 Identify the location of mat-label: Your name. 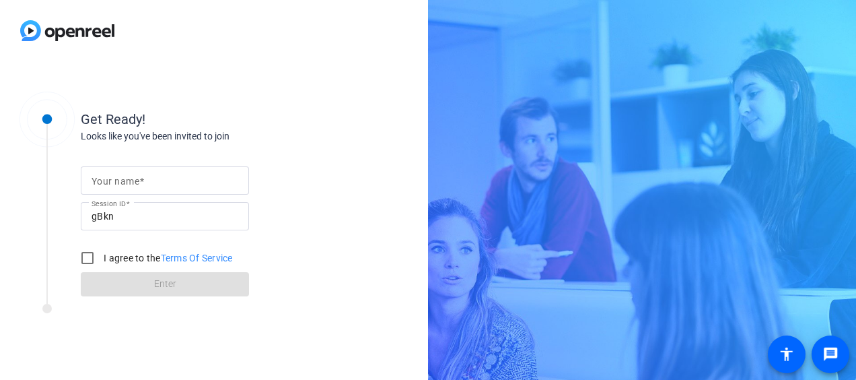
(115, 181).